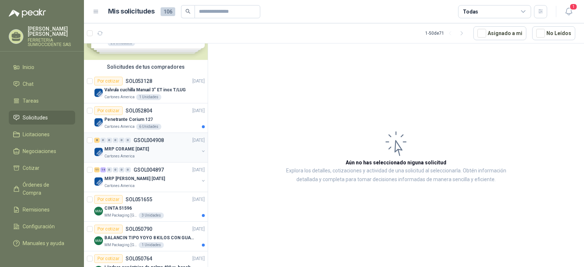  I want to click on div: 14, so click(103, 170).